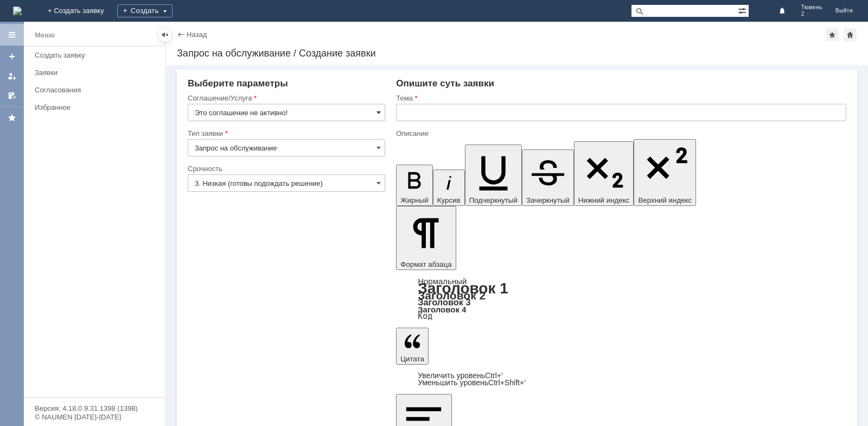  What do you see at coordinates (94, 408) in the screenshot?
I see `div: Версия: 4.18.0.9.31.1398 (1398)` at bounding box center [94, 408].